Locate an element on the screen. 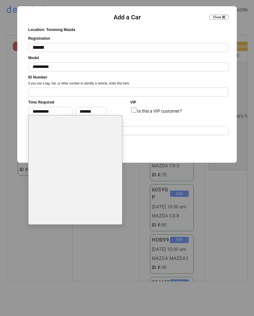 This screenshot has width=254, height=316. li: 4:45 PM is located at coordinates (75, 191).